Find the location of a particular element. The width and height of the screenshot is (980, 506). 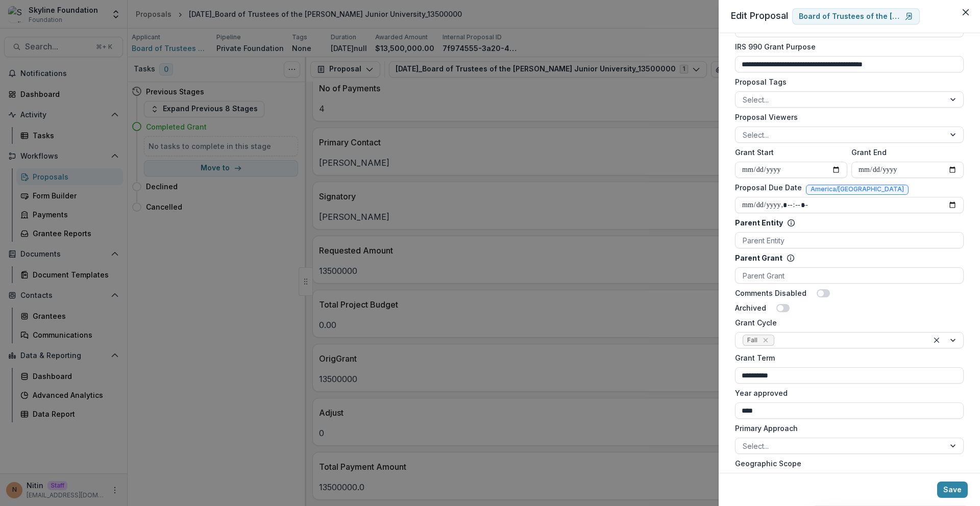

span: Fall is located at coordinates (752, 340).